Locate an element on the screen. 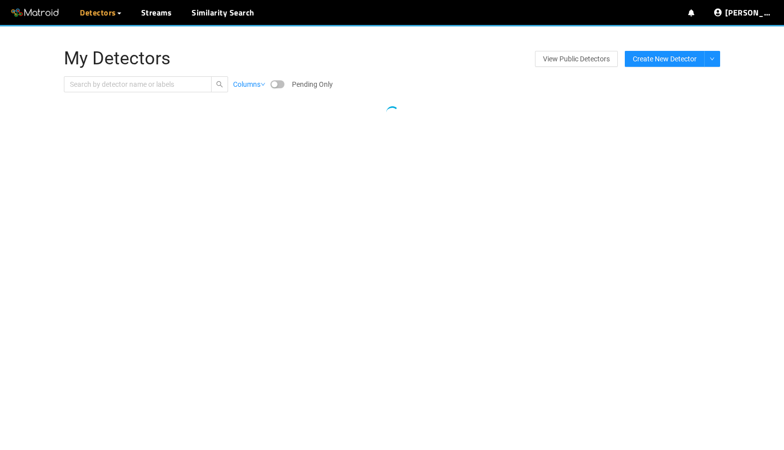 The height and width of the screenshot is (450, 784). img: Matroid logo is located at coordinates (35, 13).